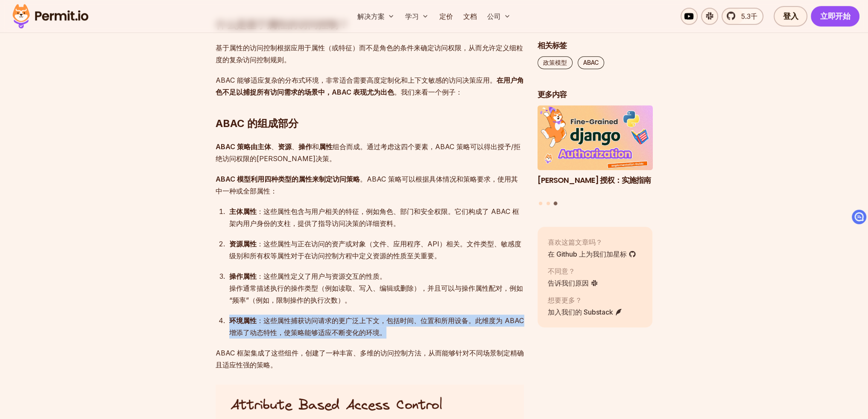 This screenshot has height=419, width=868. What do you see at coordinates (493, 16) in the screenshot?
I see `font: 公司` at bounding box center [493, 16].